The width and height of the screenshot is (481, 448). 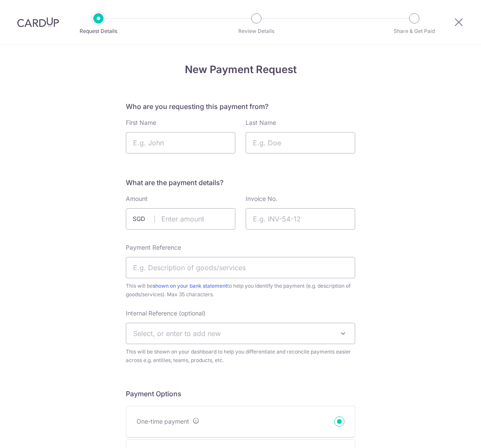 What do you see at coordinates (153, 248) in the screenshot?
I see `label: Payment Reference` at bounding box center [153, 248].